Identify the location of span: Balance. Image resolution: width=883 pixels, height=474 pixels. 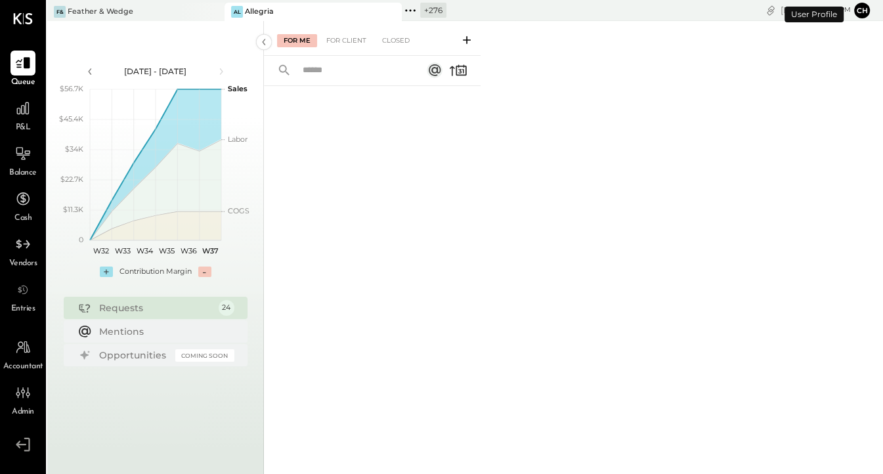
(23, 173).